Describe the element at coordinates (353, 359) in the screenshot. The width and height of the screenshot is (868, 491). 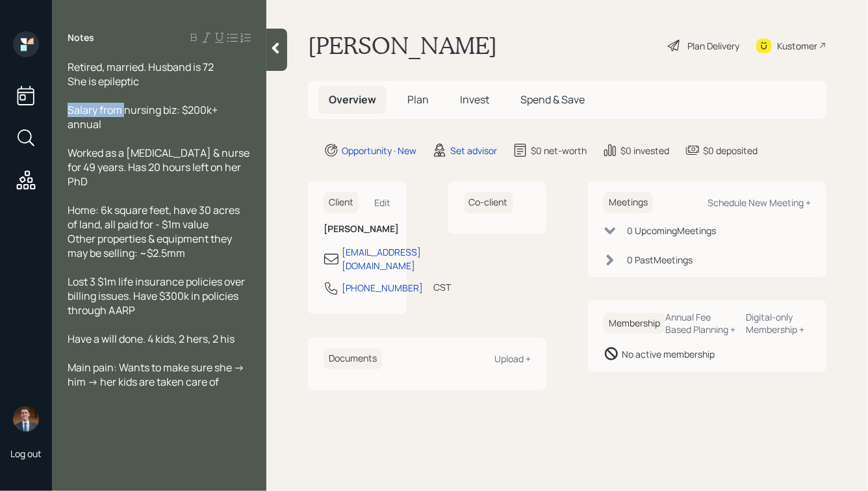
I see `h6: Documents` at that location.